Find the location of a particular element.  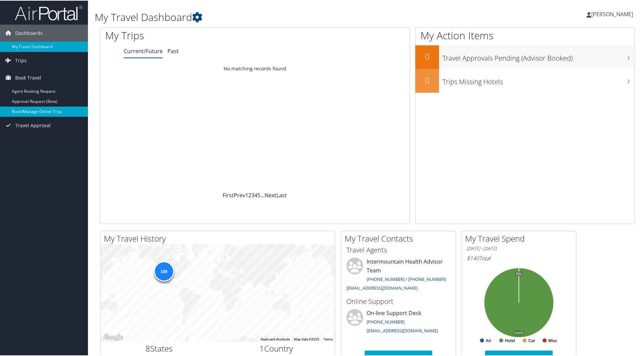

a: 4 is located at coordinates (256, 195).